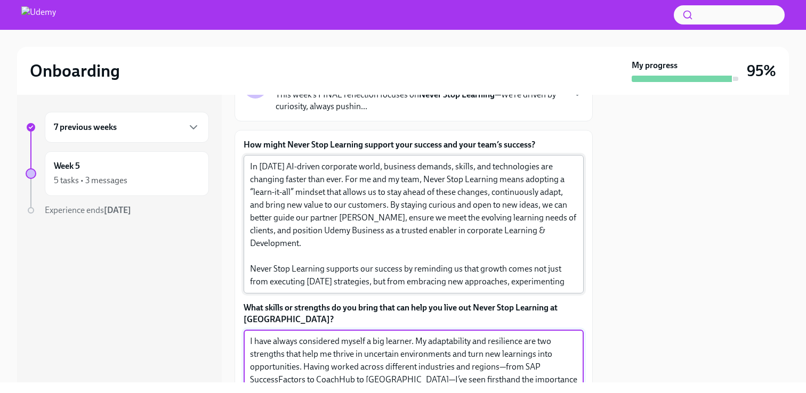  I want to click on div: 7 previous weeks, so click(127, 127).